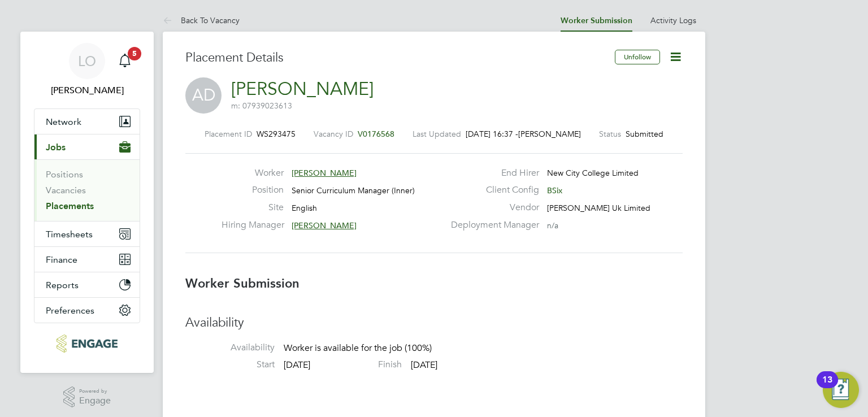 The height and width of the screenshot is (417, 868). What do you see at coordinates (353, 190) in the screenshot?
I see `span: Senior Curriculum Manager (Inner)` at bounding box center [353, 190].